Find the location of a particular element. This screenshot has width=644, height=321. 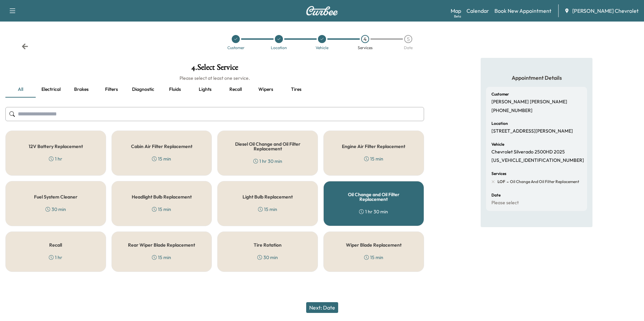

h1: 4 . Select Service is located at coordinates (214, 69).